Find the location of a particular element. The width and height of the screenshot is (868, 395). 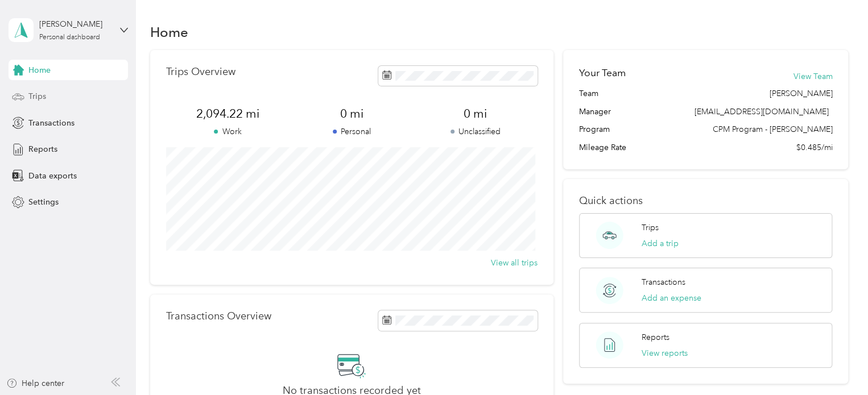

button: View reports is located at coordinates (665, 354).